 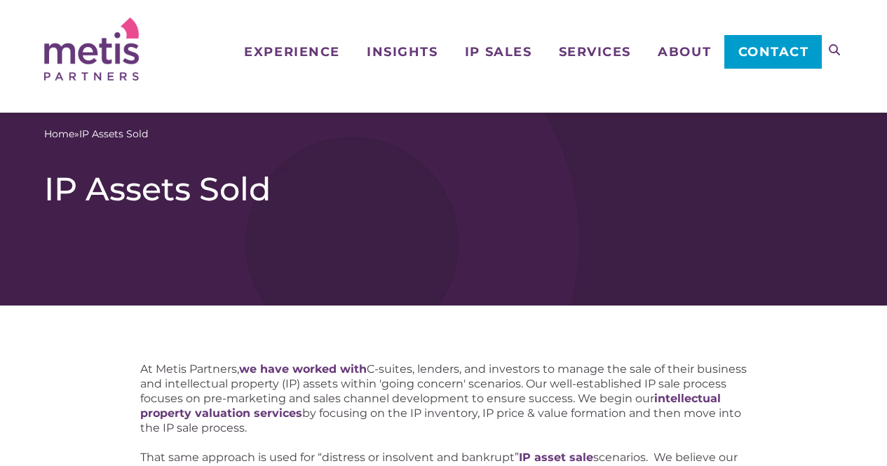 What do you see at coordinates (684, 52) in the screenshot?
I see `span: About` at bounding box center [684, 52].